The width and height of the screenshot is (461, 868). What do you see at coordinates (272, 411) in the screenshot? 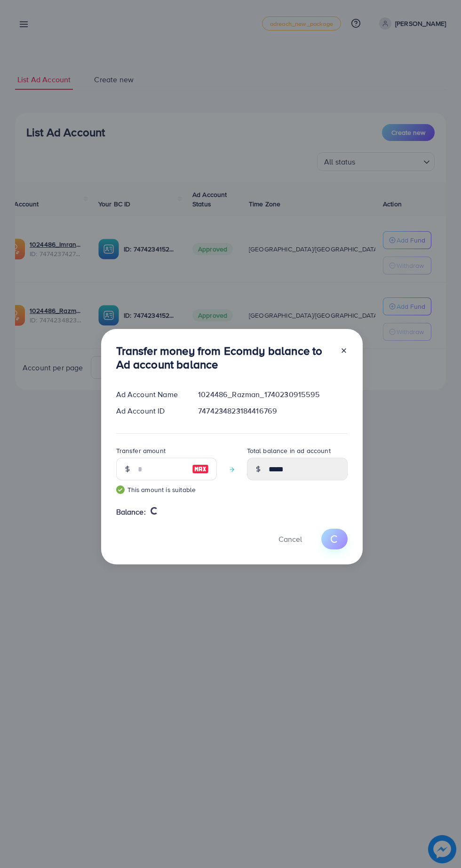
I see `div: 7474234823184416769` at bounding box center [272, 411].